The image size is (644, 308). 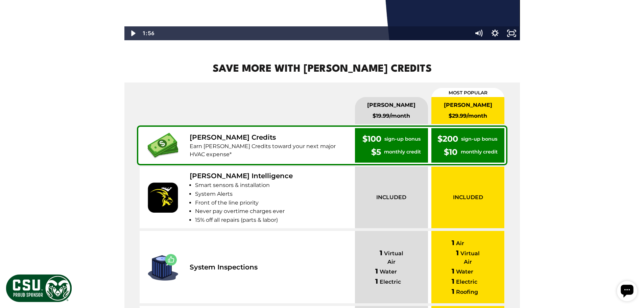 What do you see at coordinates (39, 288) in the screenshot?
I see `img: CSU Sponsor Badge` at bounding box center [39, 288].